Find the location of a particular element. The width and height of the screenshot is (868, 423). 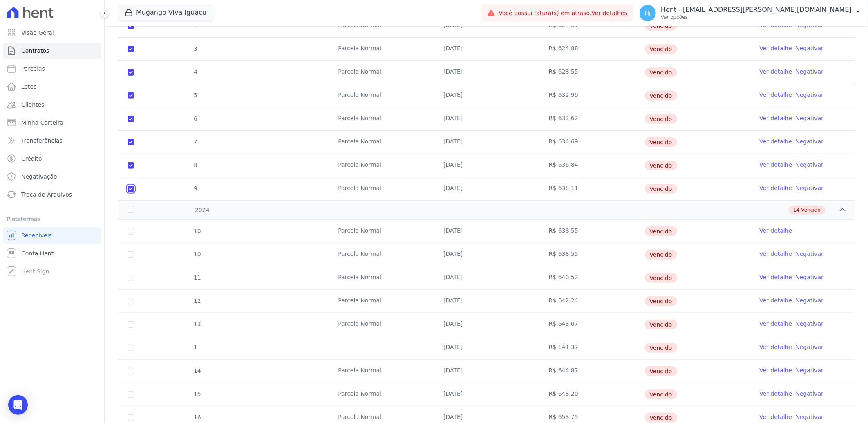

span: 2024 is located at coordinates (202, 210).